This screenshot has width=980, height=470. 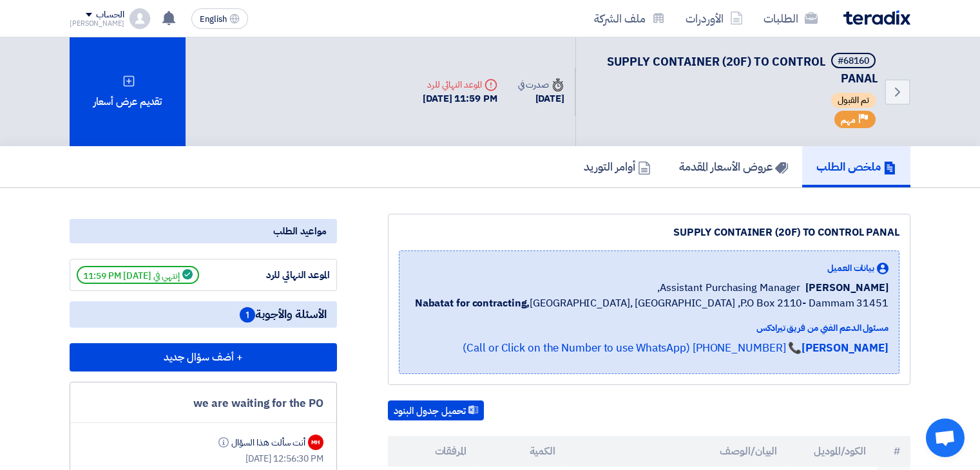 I want to click on span: تم القبول, so click(x=853, y=101).